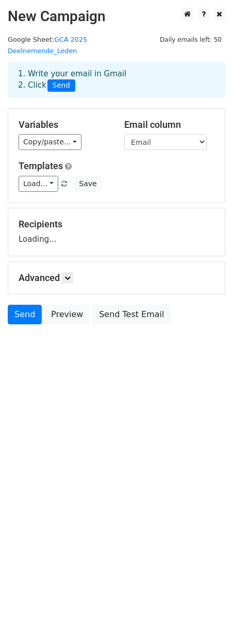  What do you see at coordinates (87, 183) in the screenshot?
I see `button: Save` at bounding box center [87, 183].